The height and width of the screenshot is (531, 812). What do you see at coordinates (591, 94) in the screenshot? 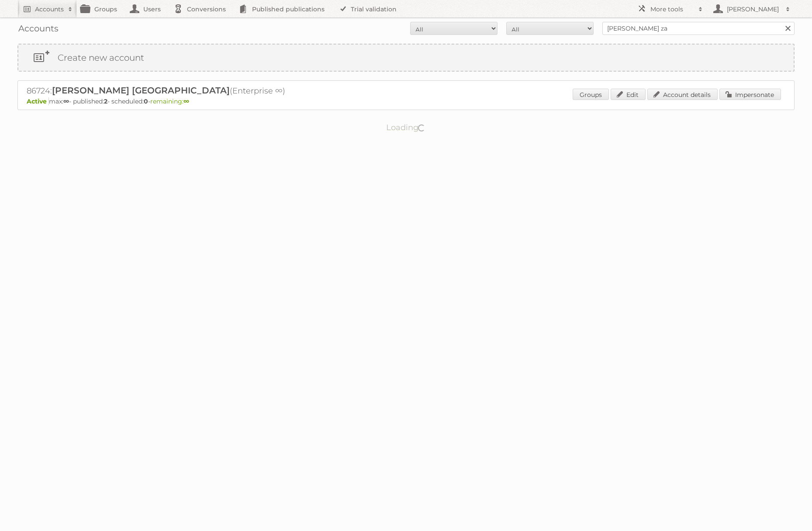
I see `a: Groups` at bounding box center [591, 94].